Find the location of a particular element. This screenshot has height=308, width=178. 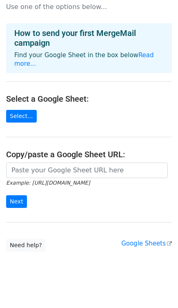

input: Next is located at coordinates (16, 201).